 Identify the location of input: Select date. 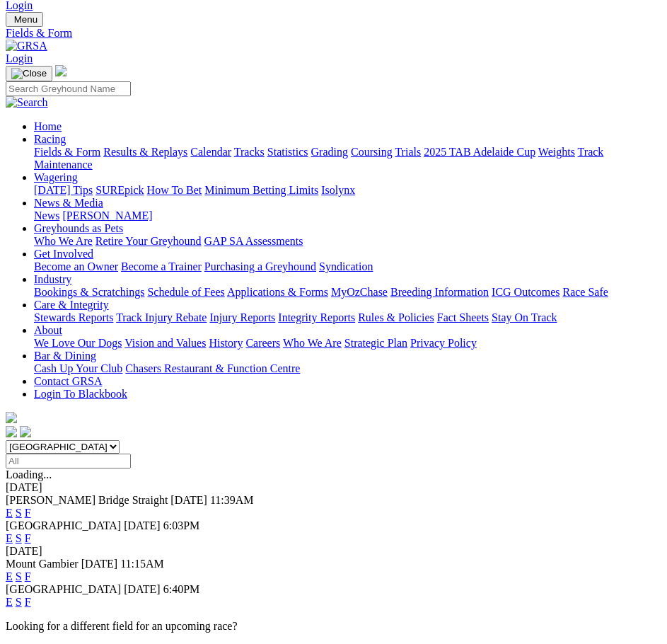
(68, 461).